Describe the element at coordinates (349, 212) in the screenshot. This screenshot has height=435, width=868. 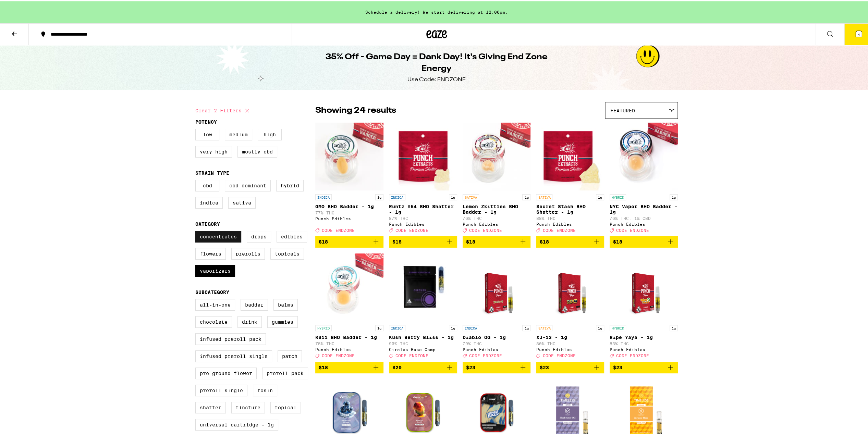
I see `p: 77% THC` at that location.